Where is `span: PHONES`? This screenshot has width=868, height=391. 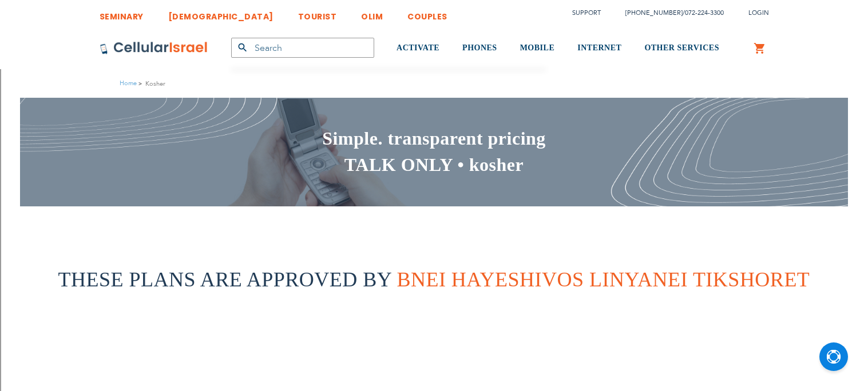 span: PHONES is located at coordinates (480, 48).